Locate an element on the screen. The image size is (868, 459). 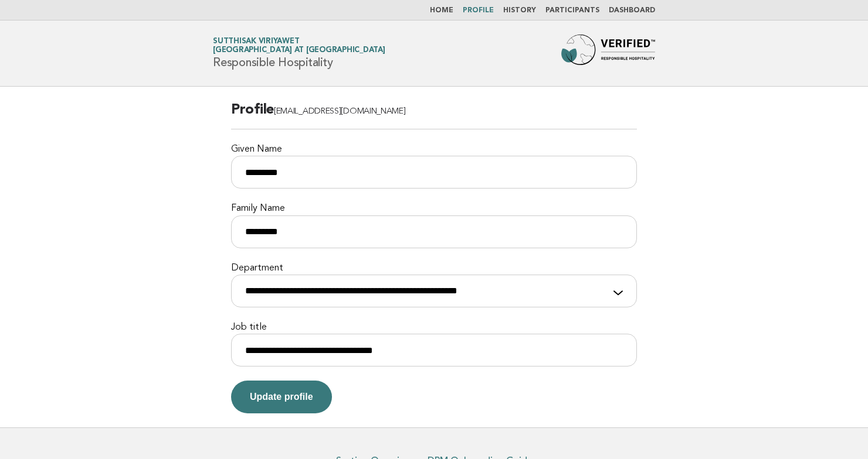
img: Forbes Travel Guide is located at coordinates (608, 53).